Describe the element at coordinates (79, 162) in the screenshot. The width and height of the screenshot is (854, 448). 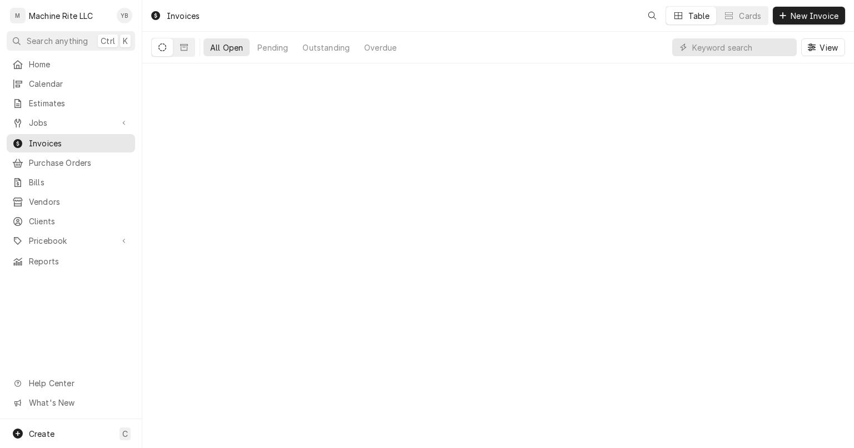
I see `span: Purchase Orders` at that location.